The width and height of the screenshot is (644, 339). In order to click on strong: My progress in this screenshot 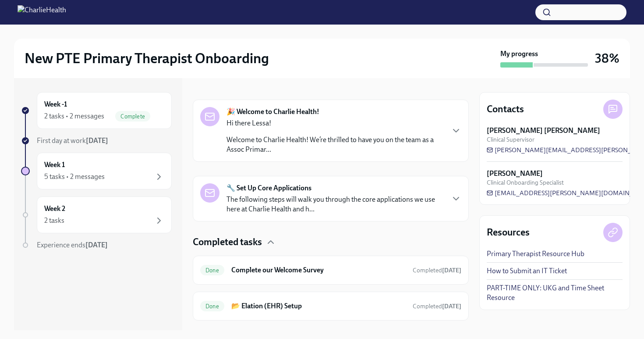, I will do `click(519, 54)`.